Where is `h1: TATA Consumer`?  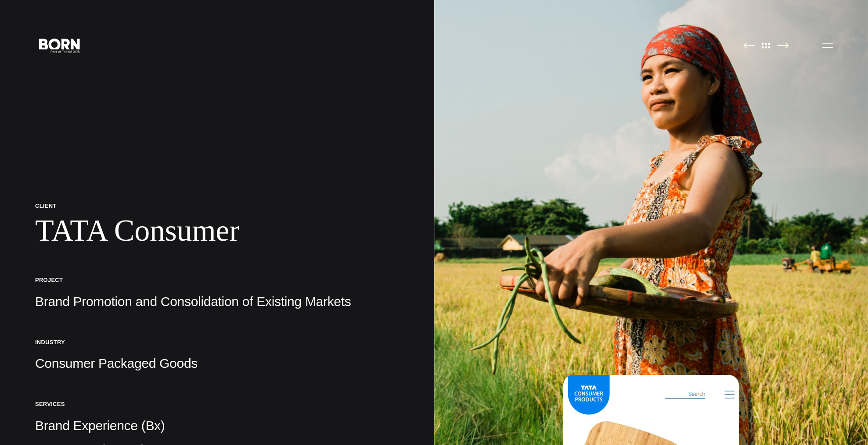
h1: TATA Consumer is located at coordinates (217, 231).